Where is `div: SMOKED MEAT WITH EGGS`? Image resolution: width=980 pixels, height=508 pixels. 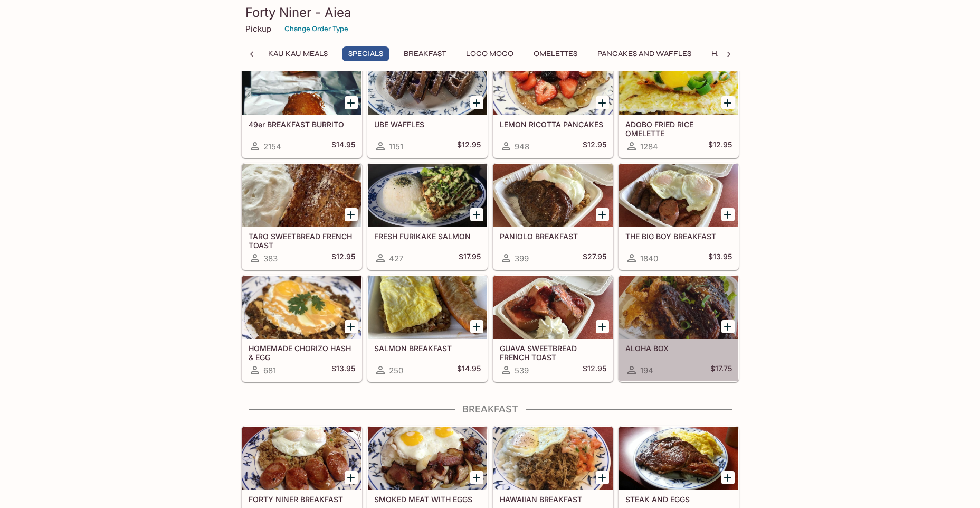
div: SMOKED MEAT WITH EGGS is located at coordinates (427, 458).